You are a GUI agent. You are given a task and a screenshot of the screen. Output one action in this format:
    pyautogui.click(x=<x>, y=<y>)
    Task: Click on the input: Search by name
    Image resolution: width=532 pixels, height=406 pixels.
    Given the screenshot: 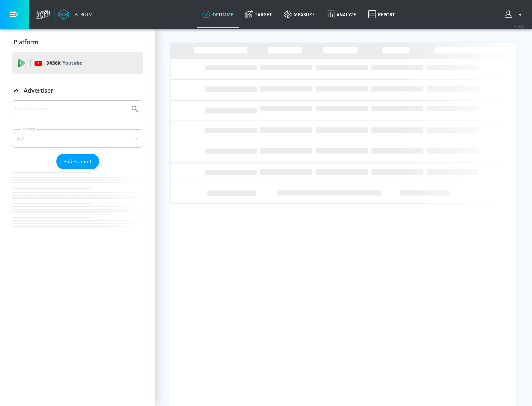 What is the action you would take?
    pyautogui.click(x=70, y=109)
    